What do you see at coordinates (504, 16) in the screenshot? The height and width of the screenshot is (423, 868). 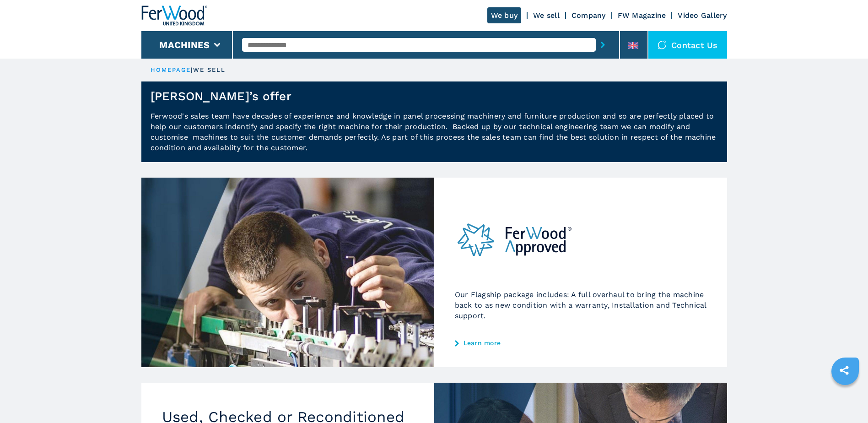 I see `a: We buy` at bounding box center [504, 16].